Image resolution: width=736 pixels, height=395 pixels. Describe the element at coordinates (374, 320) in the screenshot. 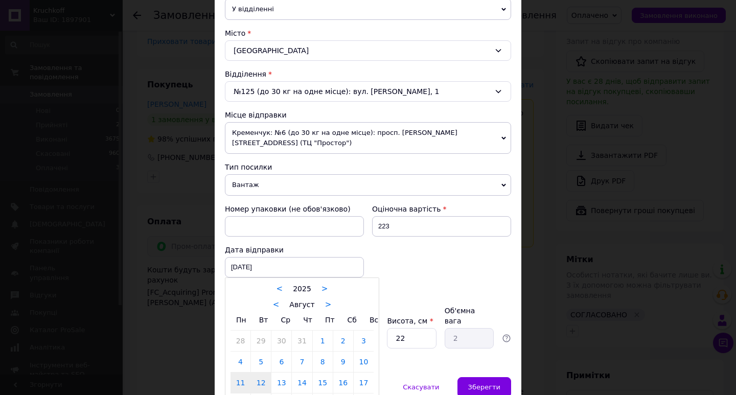

I see `span: Вс` at that location.